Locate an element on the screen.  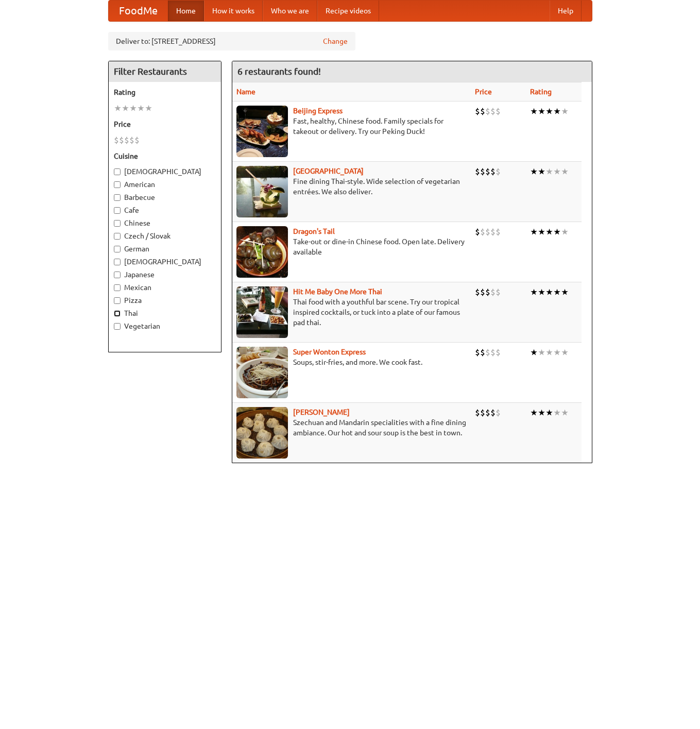
p: Take-out or dine-in Chinese food. Open late. Delivery available is located at coordinates (351, 247).